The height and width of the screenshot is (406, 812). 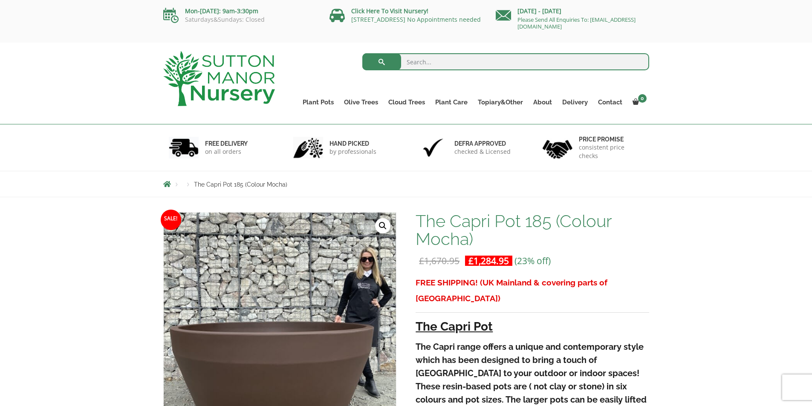 I want to click on a: Click Here To Visit Nursery!, so click(x=389, y=11).